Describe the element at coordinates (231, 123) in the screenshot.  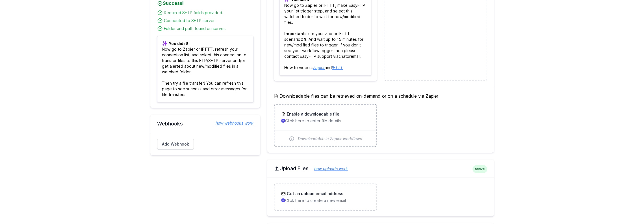
I see `a: how webhooks work` at that location.